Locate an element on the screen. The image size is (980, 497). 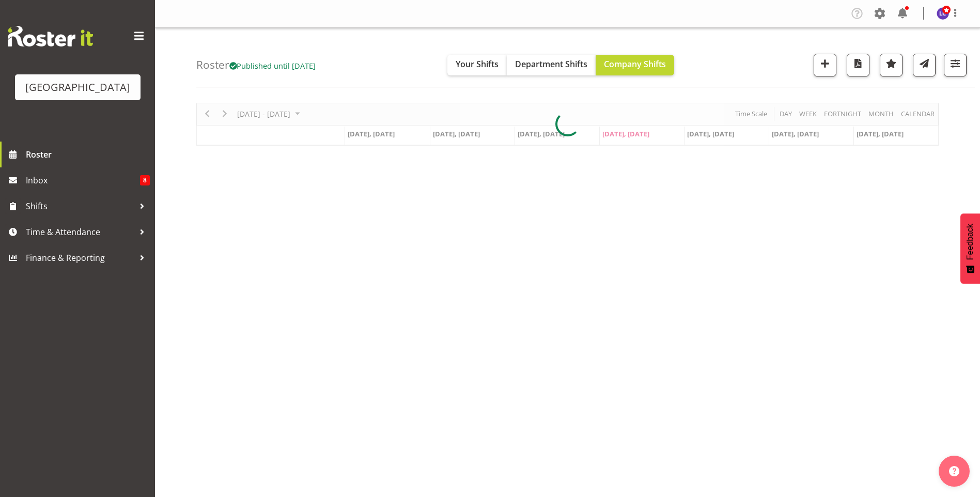
span: Roster is located at coordinates (88, 155).